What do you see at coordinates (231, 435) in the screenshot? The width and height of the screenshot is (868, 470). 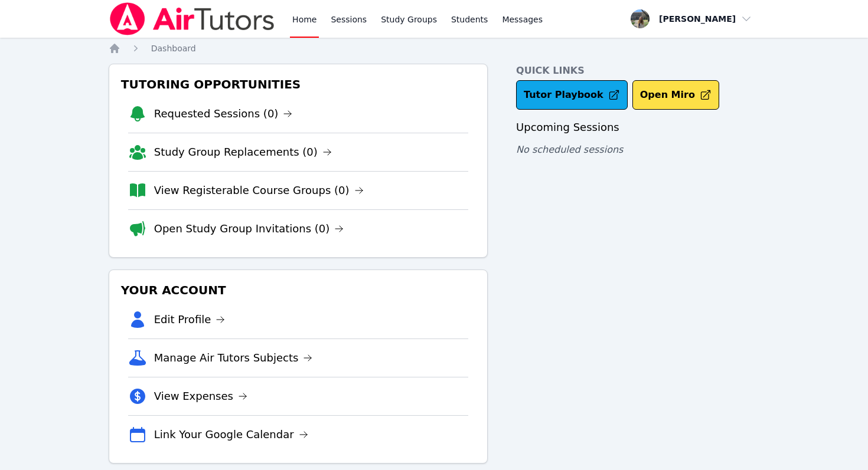 I see `a: Link Your Google Calendar` at bounding box center [231, 435].